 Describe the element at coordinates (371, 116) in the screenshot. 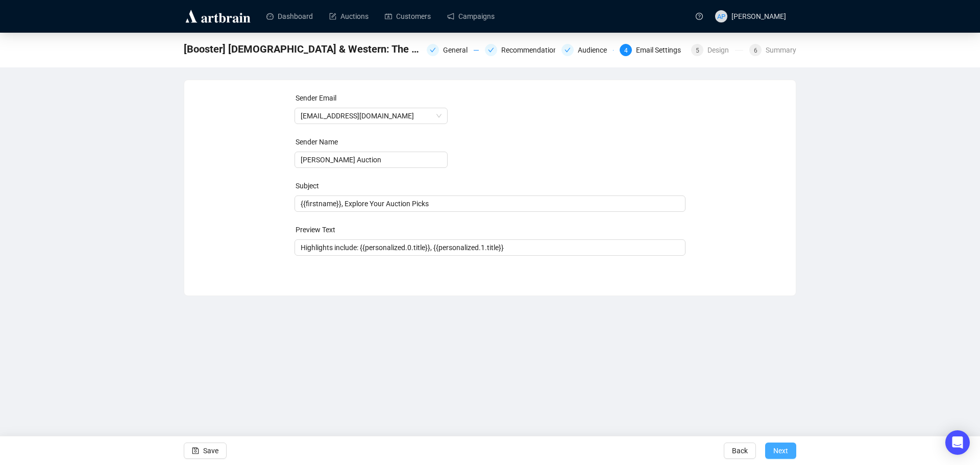

I see `span: info@leonardauction.com` at that location.